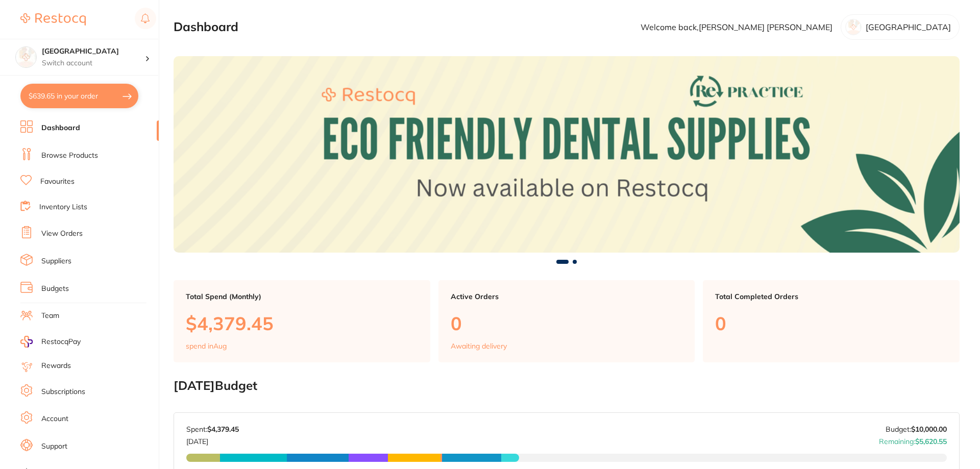  Describe the element at coordinates (302, 323) in the screenshot. I see `p: $4,379.45` at that location.